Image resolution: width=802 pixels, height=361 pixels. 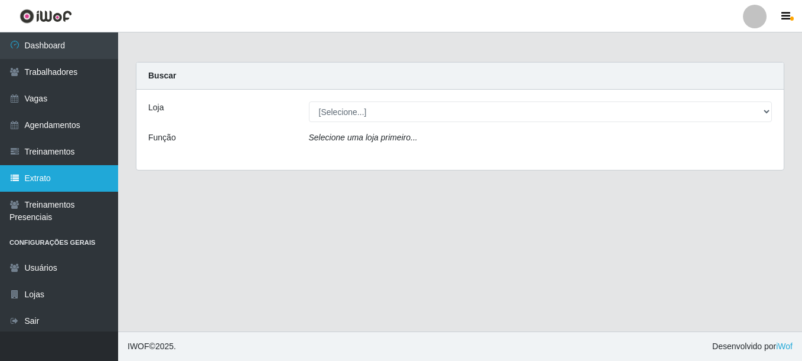 I want to click on label: Função, so click(x=162, y=138).